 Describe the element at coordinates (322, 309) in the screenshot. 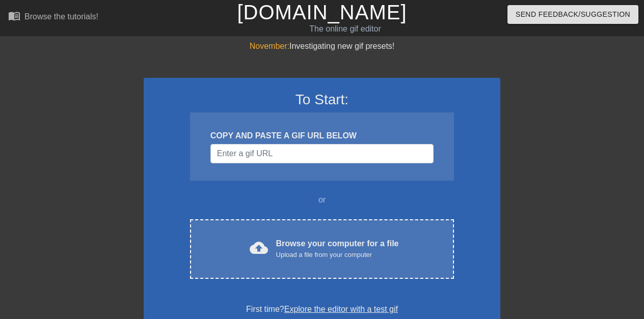

I see `div: First time?` at that location.